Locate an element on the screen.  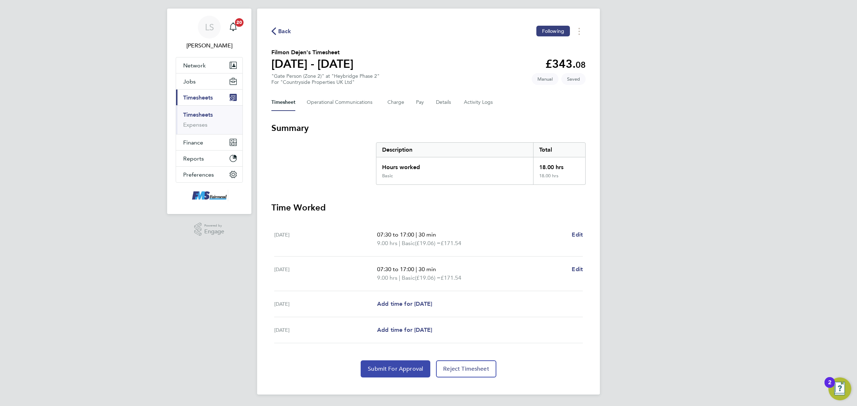
span: Engage is located at coordinates (214, 232).